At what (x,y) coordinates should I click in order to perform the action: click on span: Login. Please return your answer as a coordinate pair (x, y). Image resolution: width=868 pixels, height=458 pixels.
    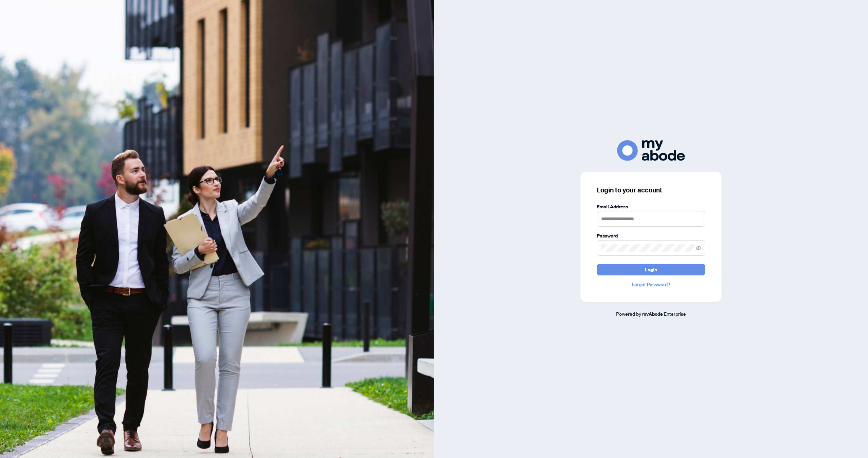
    Looking at the image, I should click on (651, 269).